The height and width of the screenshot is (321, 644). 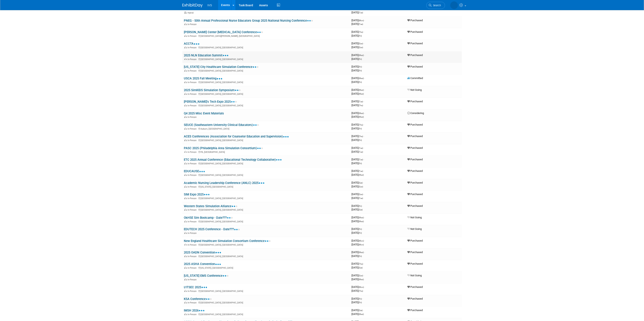 What do you see at coordinates (194, 311) in the screenshot?
I see `a: IMSH 2026` at bounding box center [194, 311].